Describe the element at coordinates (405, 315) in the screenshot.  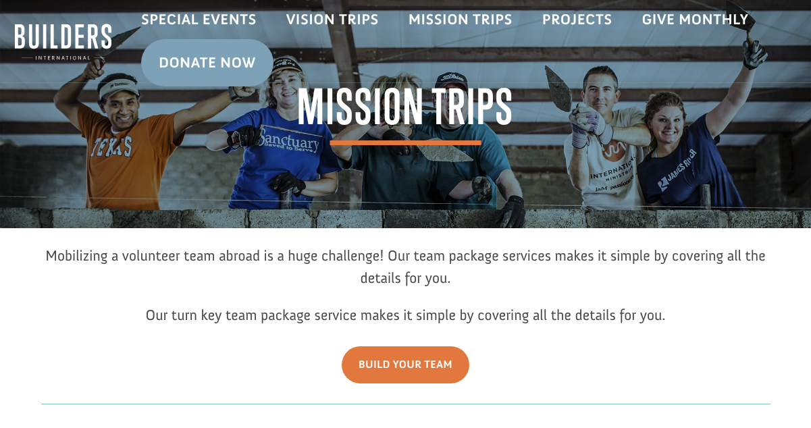
I see `span: Our turn key team package service makes it simple by covering all the details for you.` at that location.